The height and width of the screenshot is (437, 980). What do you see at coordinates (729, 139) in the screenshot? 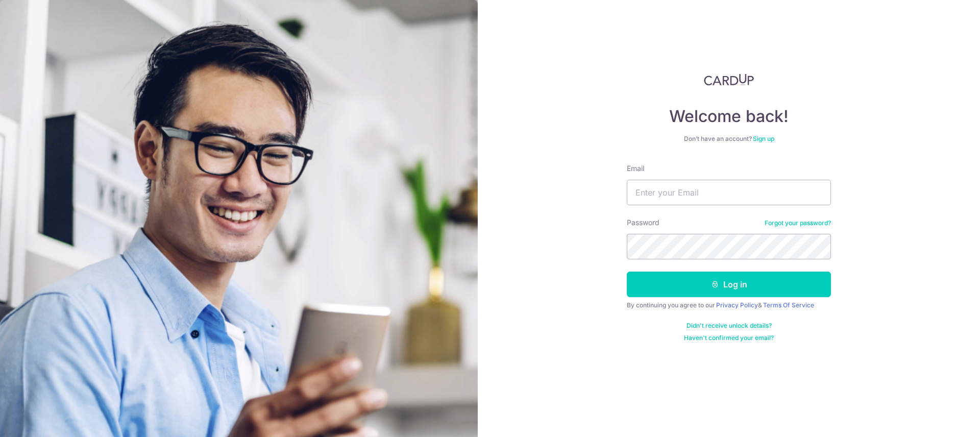
I see `div: Don’t have an account?` at bounding box center [729, 139].